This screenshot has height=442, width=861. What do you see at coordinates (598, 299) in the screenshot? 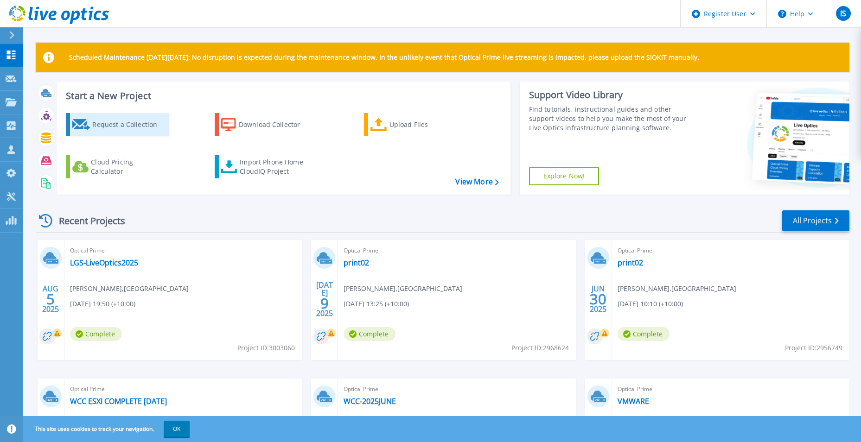
I see `div: JUN 2025` at bounding box center [598, 299].